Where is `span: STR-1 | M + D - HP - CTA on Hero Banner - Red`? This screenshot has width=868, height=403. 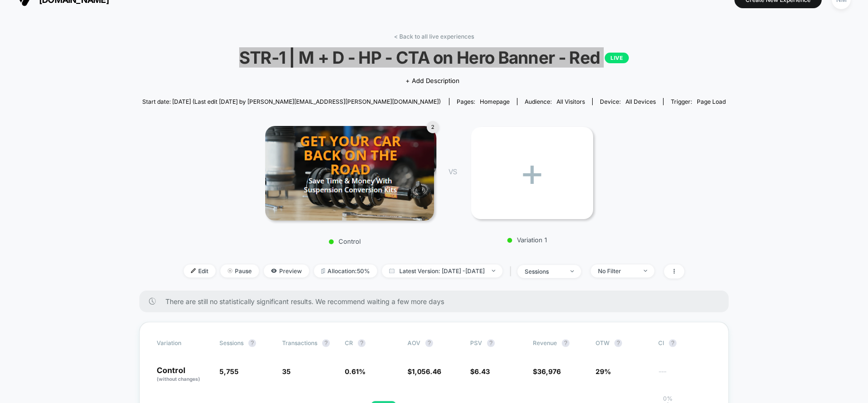
span: STR-1 | M + D - HP - CTA on Hero Banner - Red is located at coordinates (433, 57).